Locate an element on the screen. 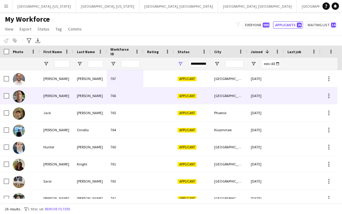  span: Last job is located at coordinates (294, 52).